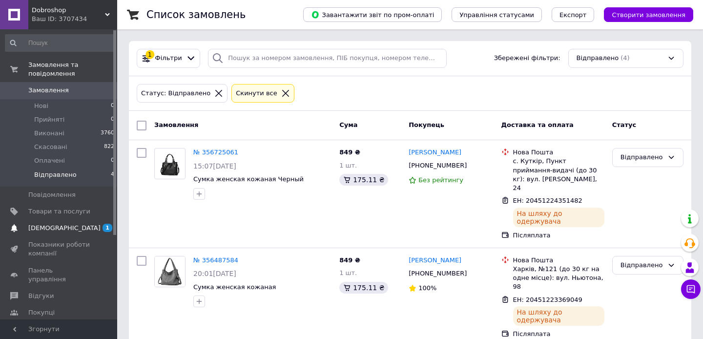  Describe the element at coordinates (59, 249) in the screenshot. I see `span: Показники роботи компанії` at that location.